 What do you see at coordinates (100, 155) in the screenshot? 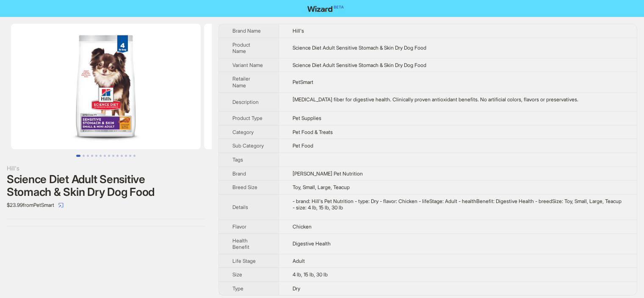
I see `button: Go to slide 6` at bounding box center [100, 155].